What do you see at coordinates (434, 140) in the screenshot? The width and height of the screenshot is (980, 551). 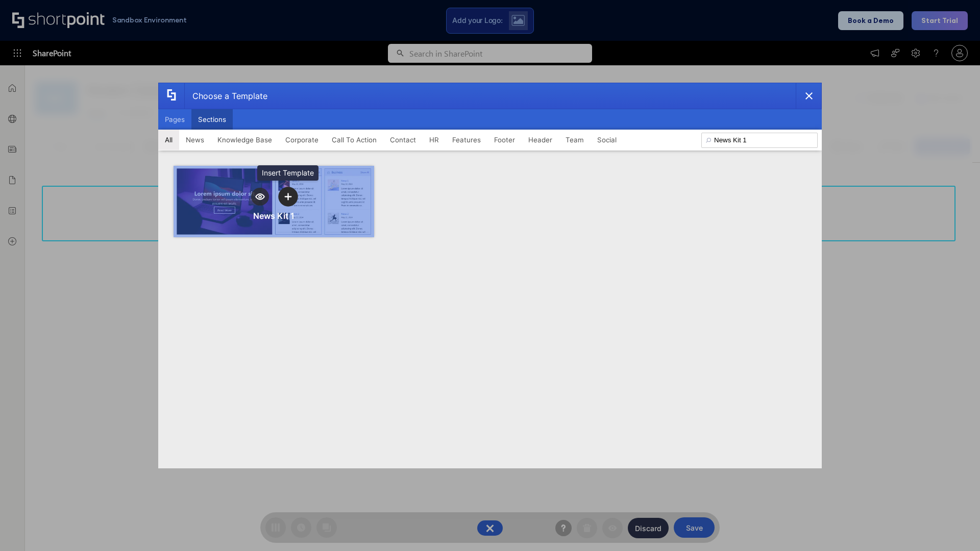 I see `button: HR` at bounding box center [434, 140].